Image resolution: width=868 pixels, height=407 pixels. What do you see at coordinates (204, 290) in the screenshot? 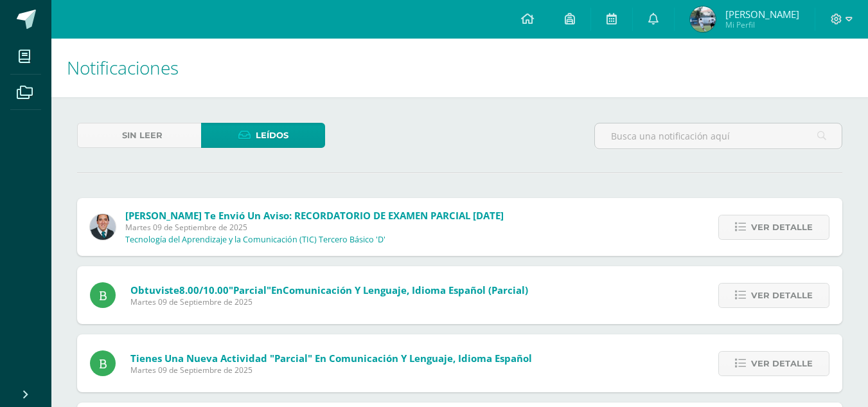
I see `span: 8.00/10.00` at bounding box center [204, 290].